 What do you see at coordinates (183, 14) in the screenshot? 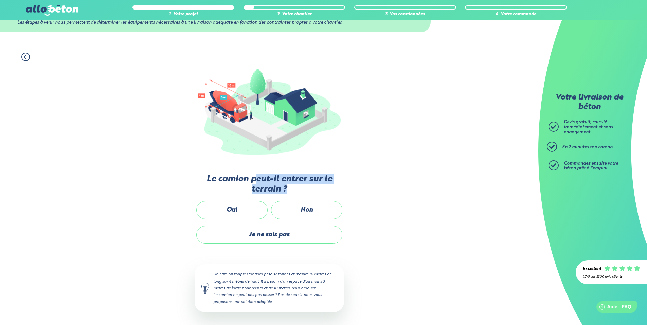
I see `div: 1. Votre projet` at bounding box center [183, 14].